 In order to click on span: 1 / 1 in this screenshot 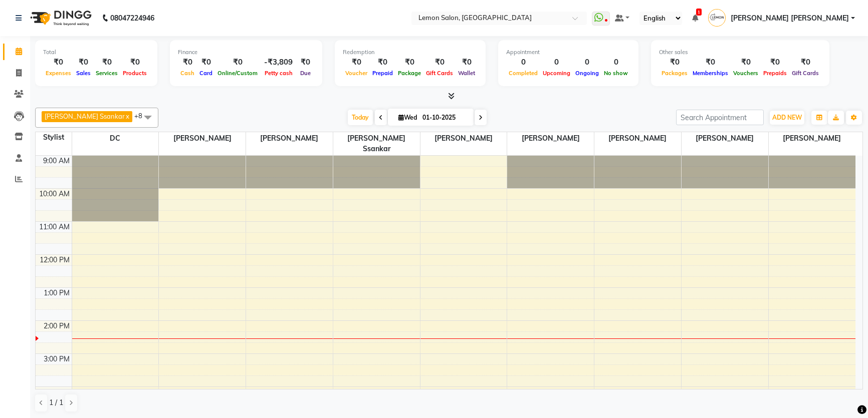, I will do `click(56, 403)`.